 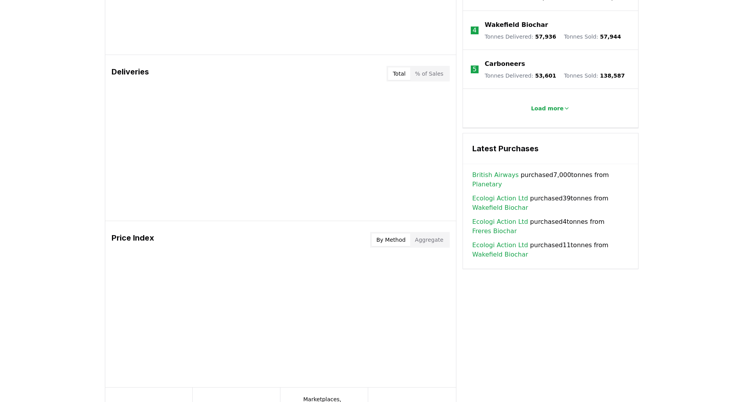 I want to click on a: Carboneers, so click(x=505, y=64).